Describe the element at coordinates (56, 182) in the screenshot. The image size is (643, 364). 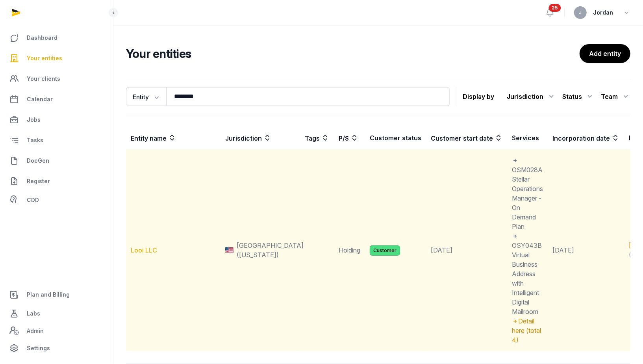
I see `a: Register` at that location.